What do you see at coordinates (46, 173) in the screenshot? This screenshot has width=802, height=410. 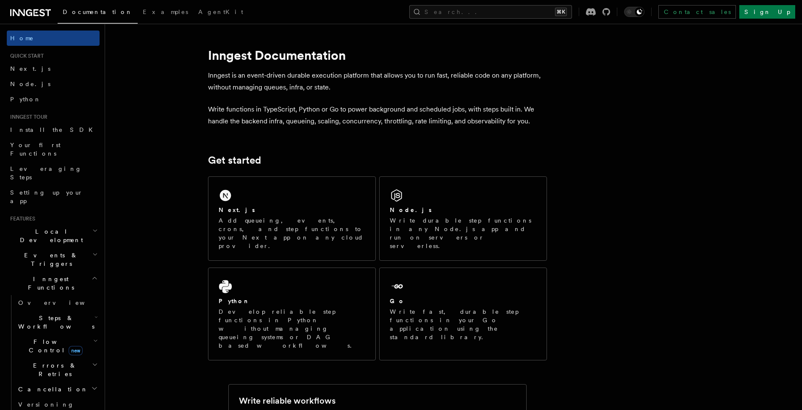 I see `span: Leveraging Steps` at bounding box center [46, 173].